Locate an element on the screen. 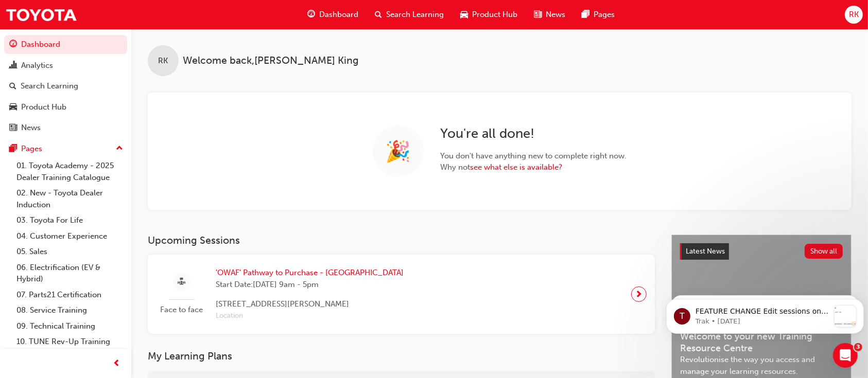  span: Location is located at coordinates (309, 316).